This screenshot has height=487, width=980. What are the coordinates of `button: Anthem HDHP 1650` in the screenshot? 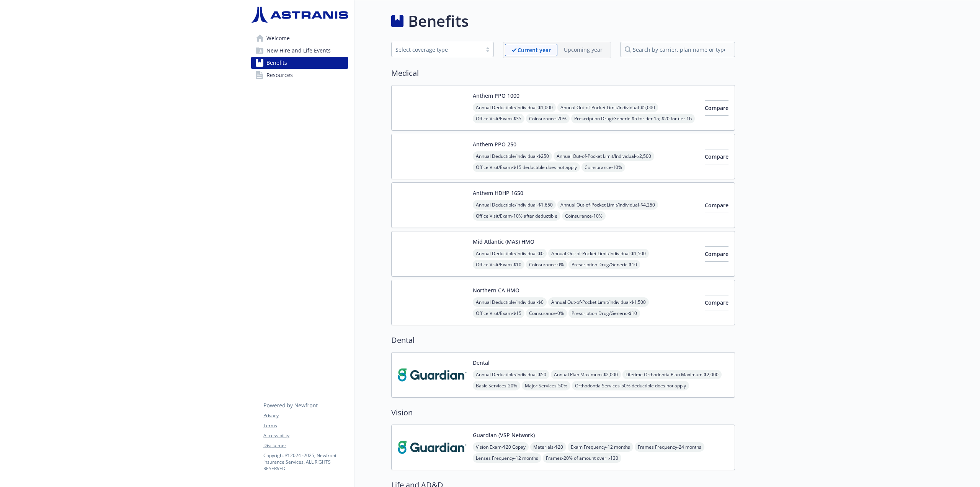 It's located at (498, 193).